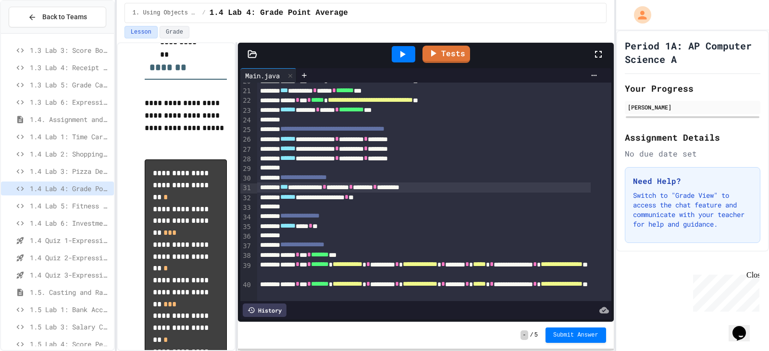 The width and height of the screenshot is (769, 351). Describe the element at coordinates (246, 179) in the screenshot. I see `div: 30` at that location.